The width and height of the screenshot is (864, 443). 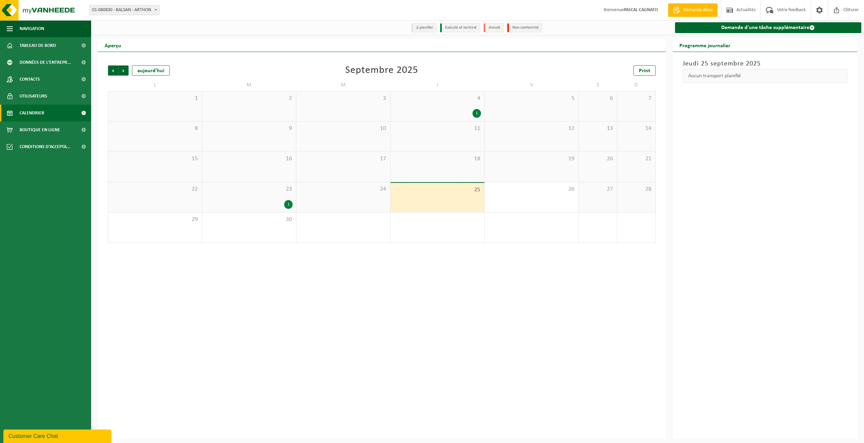 What do you see at coordinates (598, 129) in the screenshot?
I see `span: 13` at bounding box center [598, 129].